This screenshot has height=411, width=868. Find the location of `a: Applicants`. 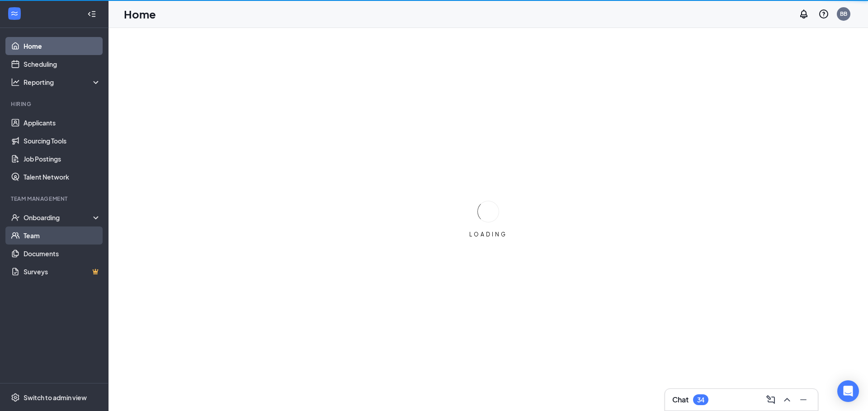

a: Applicants is located at coordinates (62, 123).